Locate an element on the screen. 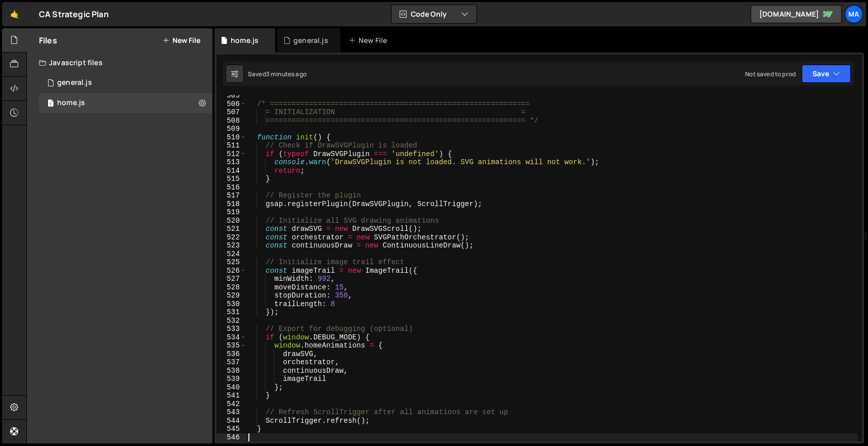 Image resolution: width=868 pixels, height=446 pixels. div: 526 is located at coordinates (231, 271).